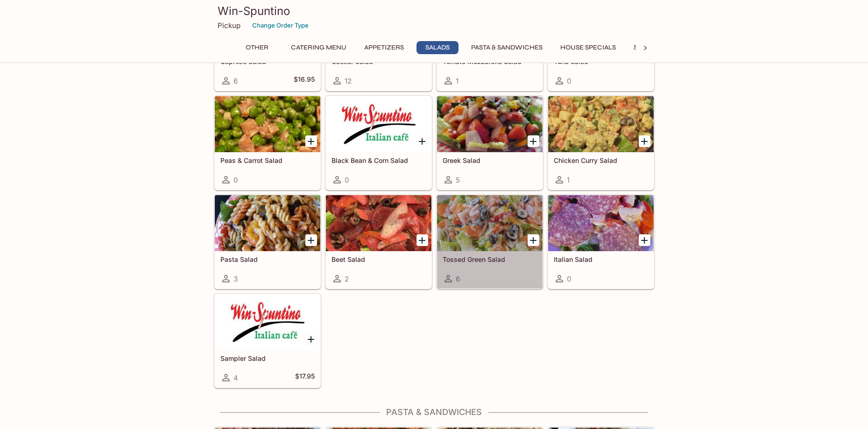 This screenshot has width=868, height=429. Describe the element at coordinates (378, 223) in the screenshot. I see `div: Beet Salad` at that location.